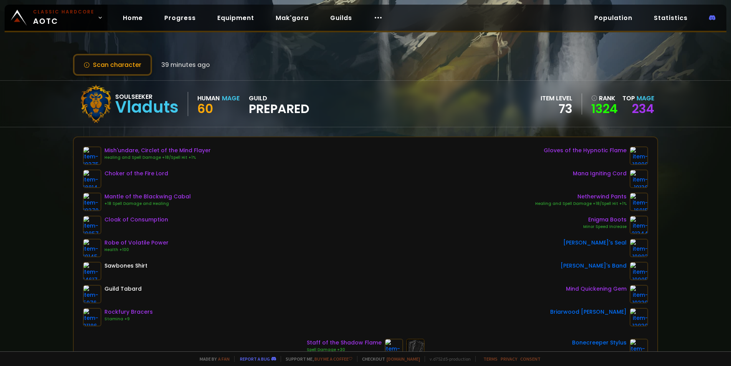 The width and height of the screenshot is (731, 366). What do you see at coordinates (292, 18) in the screenshot?
I see `a: Mak'gora` at bounding box center [292, 18].